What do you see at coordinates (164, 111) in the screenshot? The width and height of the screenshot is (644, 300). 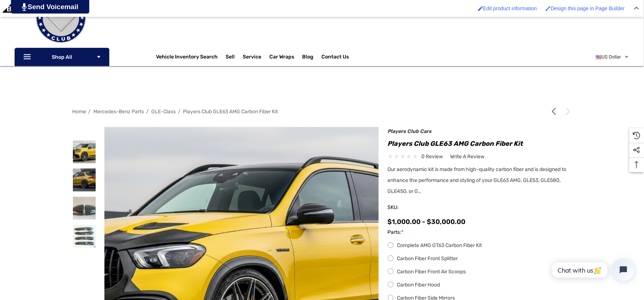 I see `a: GLE-Class` at bounding box center [164, 111].